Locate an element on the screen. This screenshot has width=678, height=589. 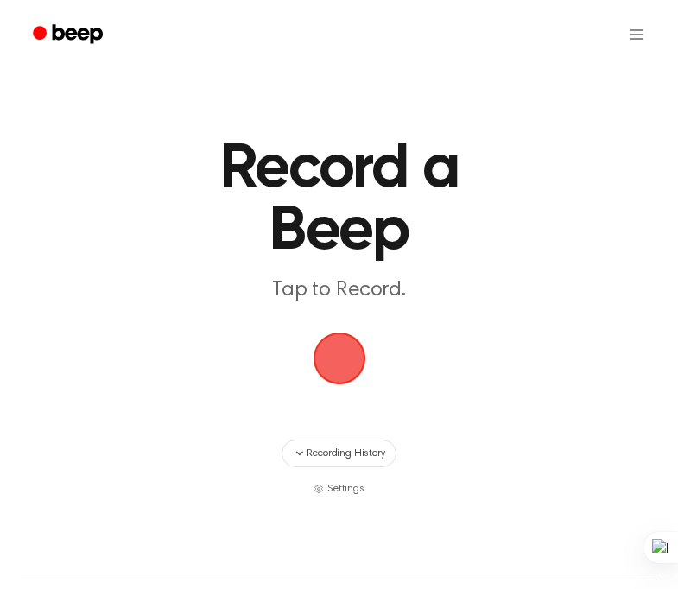
button: Settings is located at coordinates (339, 489).